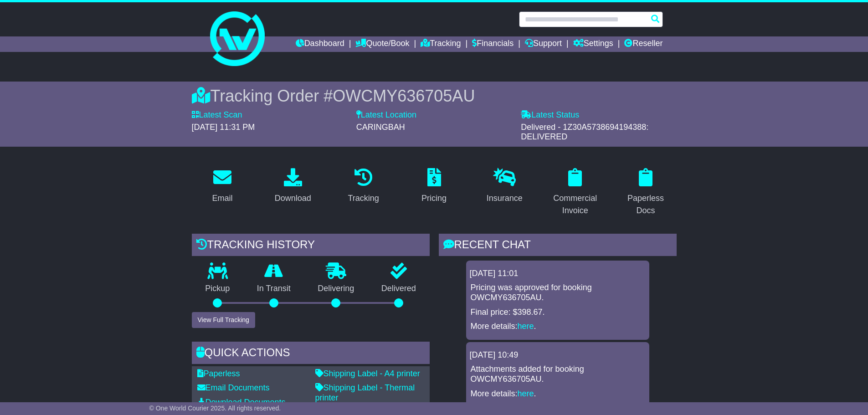  I want to click on label: Latest Location, so click(386, 115).